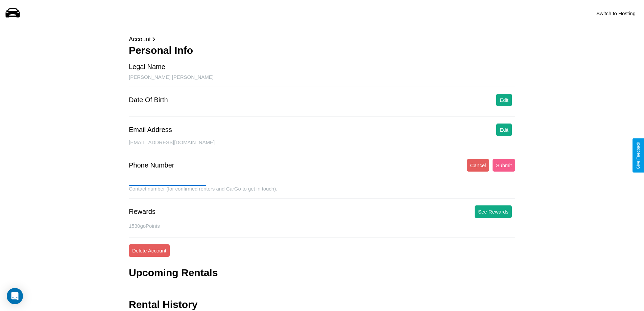 This screenshot has width=644, height=311. Describe the element at coordinates (151, 165) in the screenshot. I see `div: Phone Number` at that location.